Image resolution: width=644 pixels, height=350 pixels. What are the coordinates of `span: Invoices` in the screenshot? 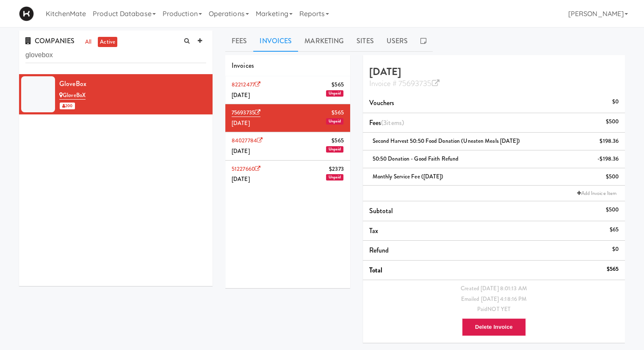 It's located at (242, 66).